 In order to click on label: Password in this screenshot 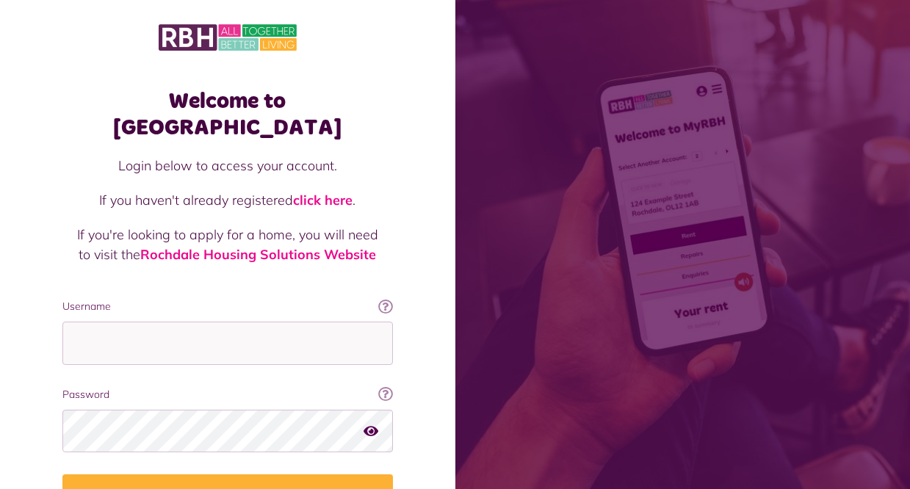, I will do `click(228, 395)`.